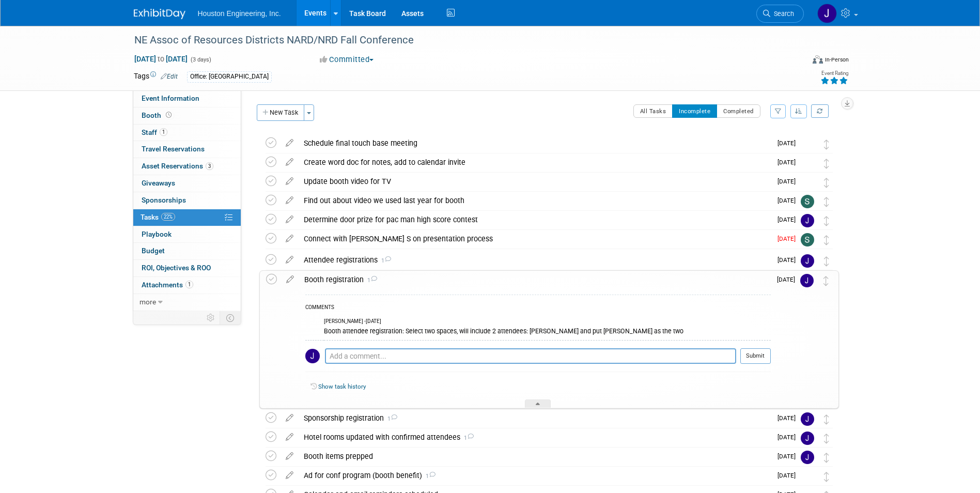 This screenshot has height=493, width=980. What do you see at coordinates (211, 318) in the screenshot?
I see `td: Personalize Event Tab Strip` at bounding box center [211, 318].